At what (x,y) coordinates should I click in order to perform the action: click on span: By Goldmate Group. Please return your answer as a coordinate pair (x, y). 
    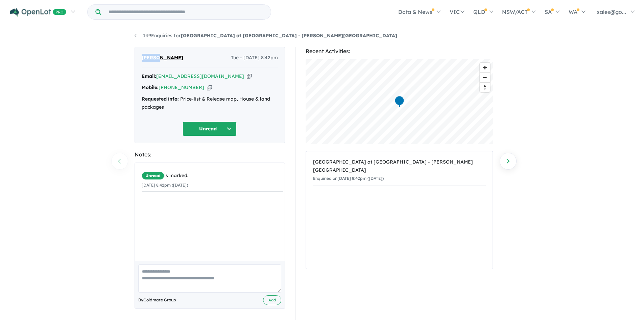
    Looking at the image, I should click on (157, 300).